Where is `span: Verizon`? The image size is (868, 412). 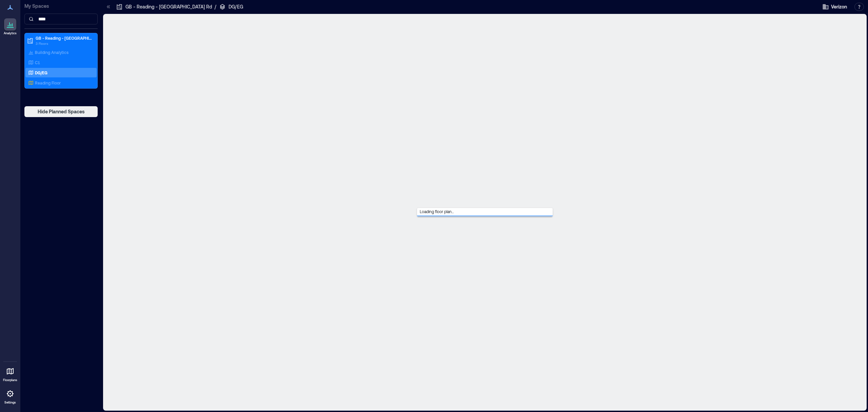 span: Verizon is located at coordinates (839, 7).